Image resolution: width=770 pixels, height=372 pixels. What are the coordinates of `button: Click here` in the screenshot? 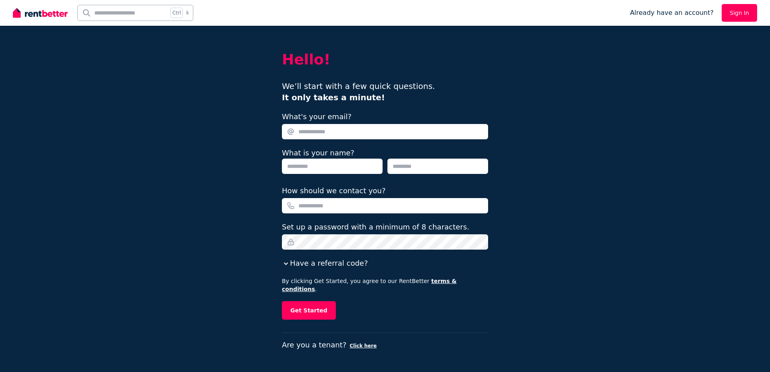 It's located at (363, 346).